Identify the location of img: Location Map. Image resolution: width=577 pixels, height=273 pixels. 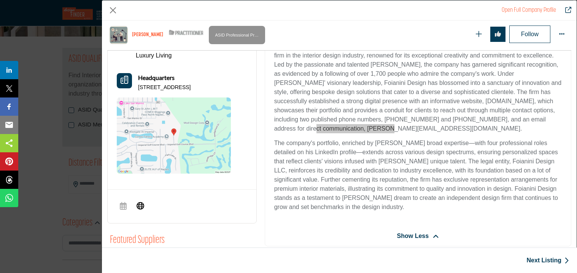
(174, 135).